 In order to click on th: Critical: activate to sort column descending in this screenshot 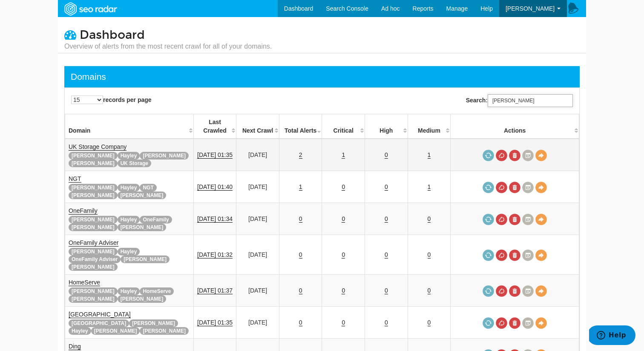, I will do `click(343, 127)`.